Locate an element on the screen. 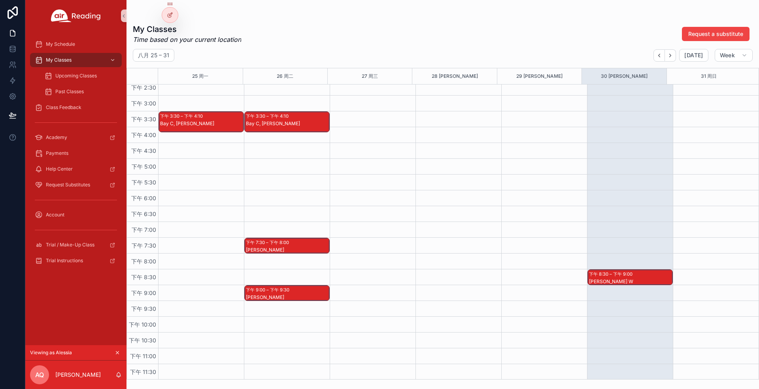  div: 下午 7:30 – 下午 8:00 is located at coordinates (268, 243).